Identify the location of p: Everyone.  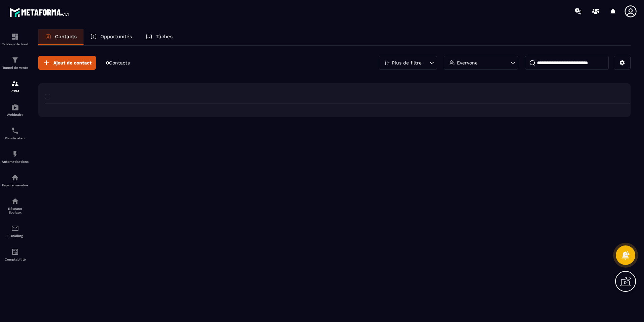
(467, 63).